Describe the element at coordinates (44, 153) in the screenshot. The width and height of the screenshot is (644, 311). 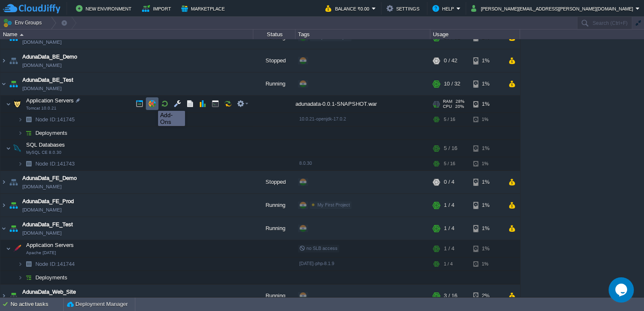
I see `span: MySQL CE 8.0.30` at that location.